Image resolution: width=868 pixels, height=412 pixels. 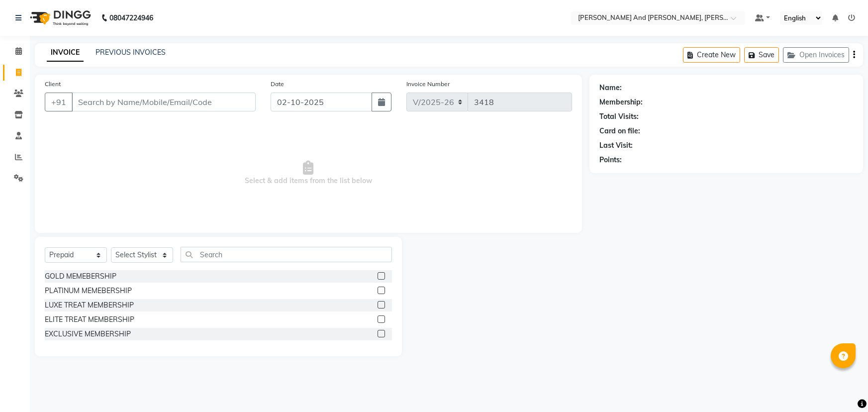 I want to click on b: 08047224946, so click(x=131, y=18).